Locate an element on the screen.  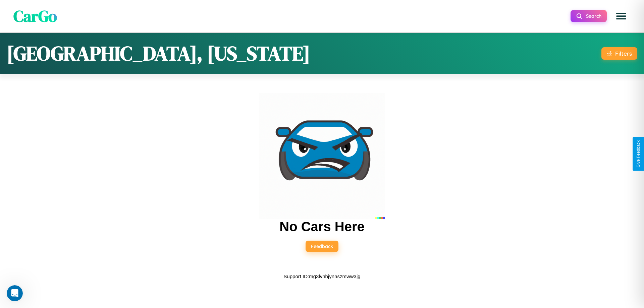
h2: No Cars Here is located at coordinates (322, 227).